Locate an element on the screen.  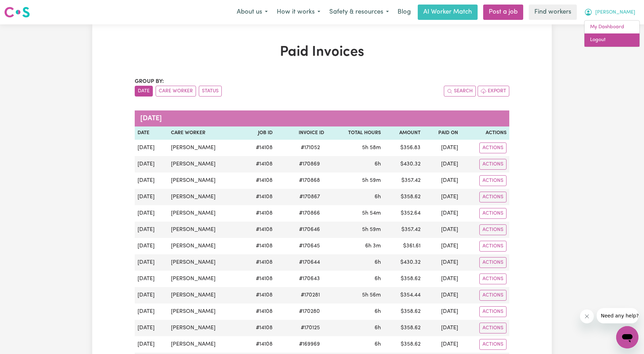
span: # 170125 is located at coordinates (310, 328).